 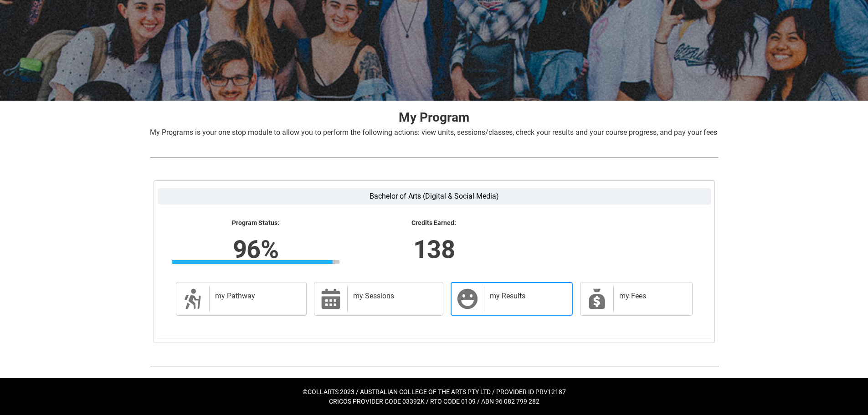 What do you see at coordinates (434, 197) in the screenshot?
I see `label: Bachelor of Arts (Digital & Social Media)` at bounding box center [434, 197].